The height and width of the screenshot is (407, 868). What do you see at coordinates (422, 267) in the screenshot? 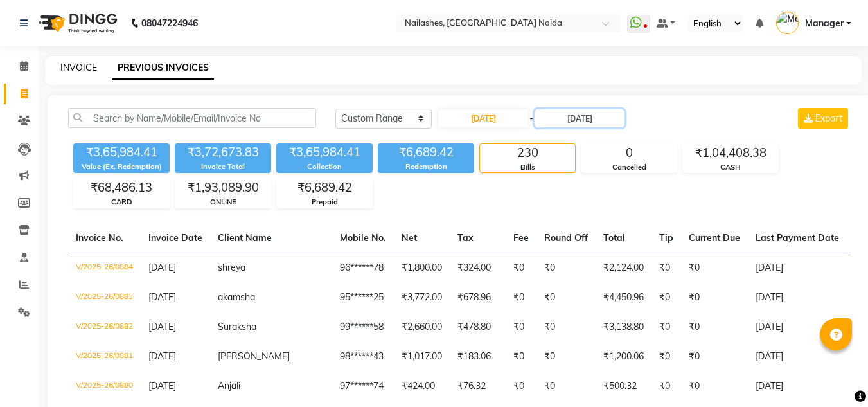
I see `td: ₹1,800.00` at bounding box center [422, 267].